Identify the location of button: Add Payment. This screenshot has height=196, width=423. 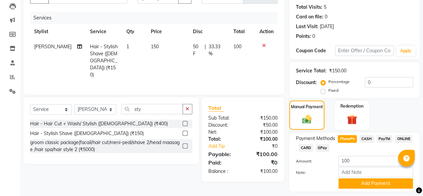
(376, 183).